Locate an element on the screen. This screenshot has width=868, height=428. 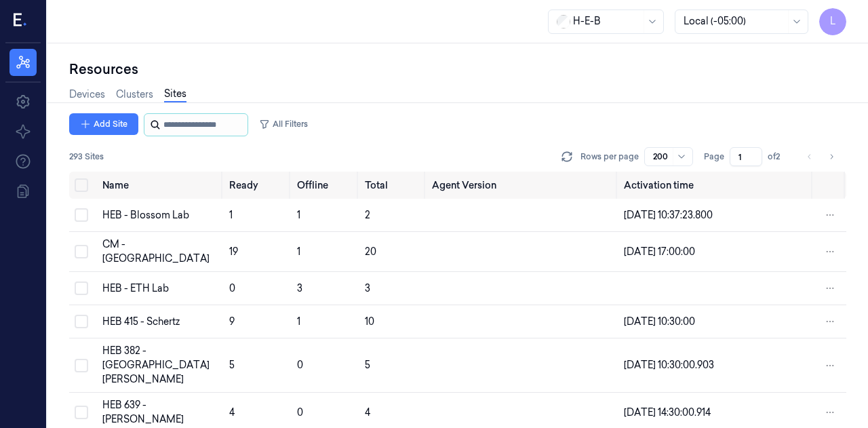
th: Offline is located at coordinates (325, 185).